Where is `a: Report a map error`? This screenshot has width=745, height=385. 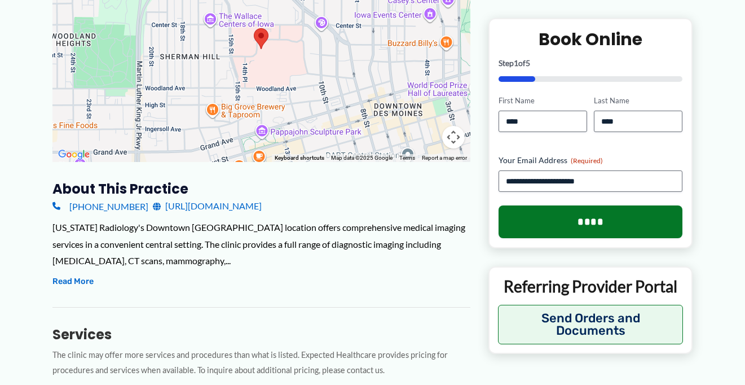 a: Report a map error is located at coordinates (445, 157).